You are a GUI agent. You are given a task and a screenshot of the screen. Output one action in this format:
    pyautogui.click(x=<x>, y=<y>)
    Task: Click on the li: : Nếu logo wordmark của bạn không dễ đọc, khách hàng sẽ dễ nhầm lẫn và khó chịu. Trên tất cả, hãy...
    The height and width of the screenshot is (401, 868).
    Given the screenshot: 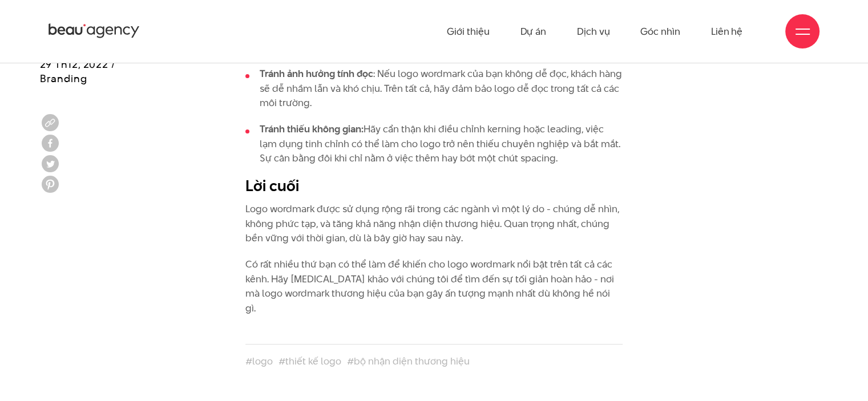 What is the action you would take?
    pyautogui.click(x=434, y=88)
    